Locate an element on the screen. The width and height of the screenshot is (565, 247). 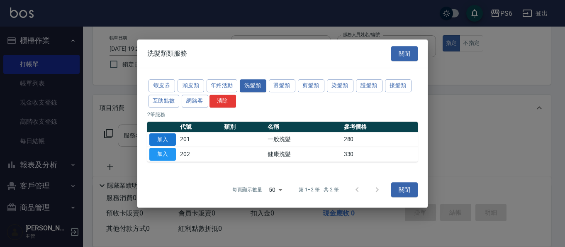
button: 網路客 is located at coordinates (195, 101).